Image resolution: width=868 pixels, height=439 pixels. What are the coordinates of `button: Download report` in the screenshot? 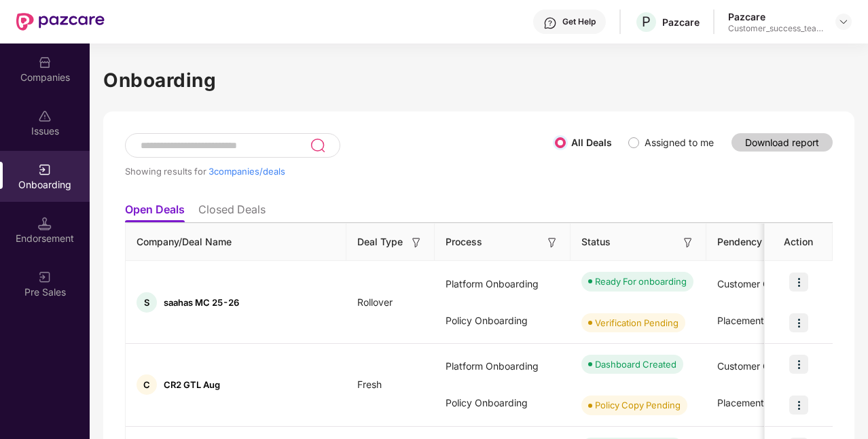 It's located at (781, 142).